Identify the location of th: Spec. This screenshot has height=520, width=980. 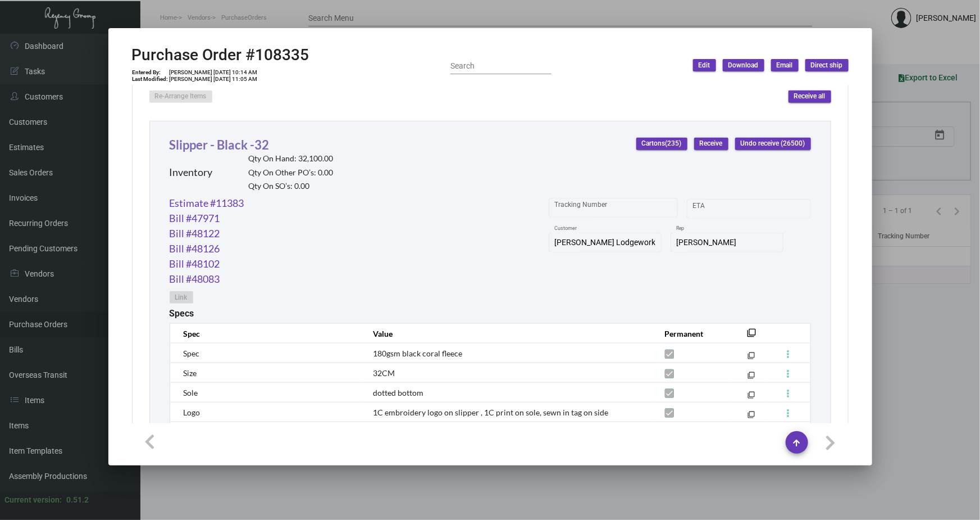
(266, 333).